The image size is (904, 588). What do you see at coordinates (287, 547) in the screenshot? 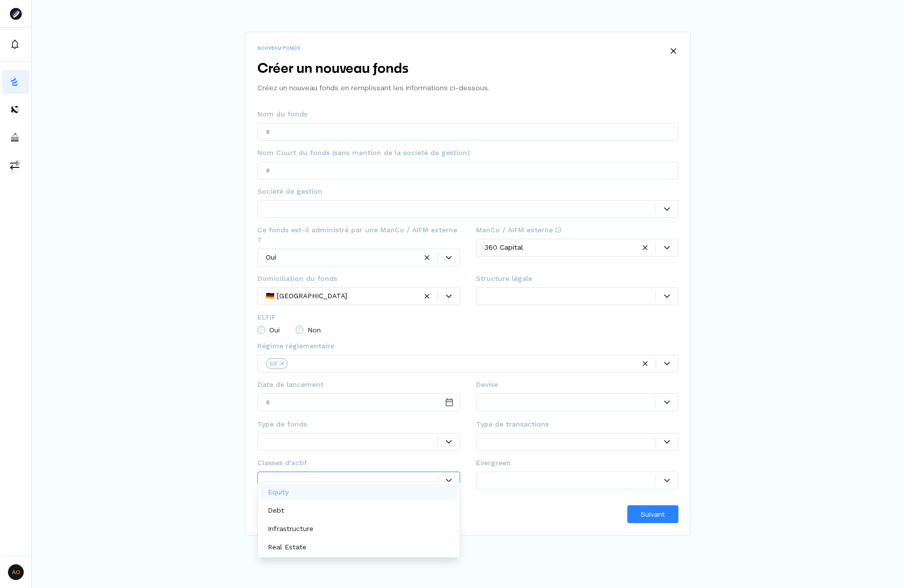
I see `p: Real Estate` at bounding box center [287, 547].